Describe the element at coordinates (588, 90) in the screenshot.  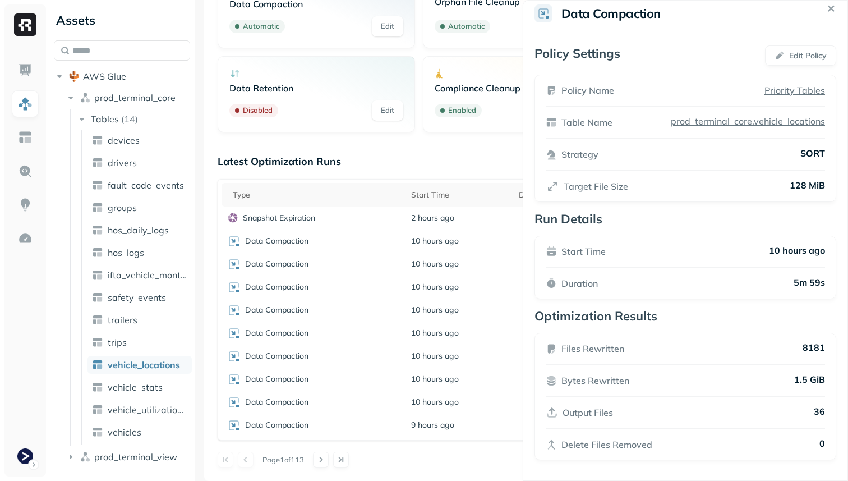
I see `p: Policy Name` at that location.